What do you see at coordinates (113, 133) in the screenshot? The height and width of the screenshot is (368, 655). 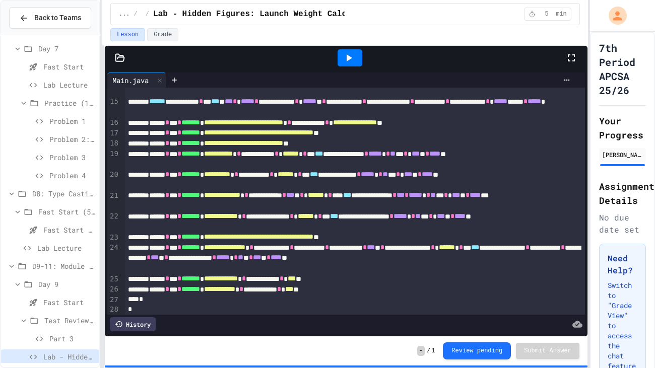 I see `div: 17` at bounding box center [113, 133].